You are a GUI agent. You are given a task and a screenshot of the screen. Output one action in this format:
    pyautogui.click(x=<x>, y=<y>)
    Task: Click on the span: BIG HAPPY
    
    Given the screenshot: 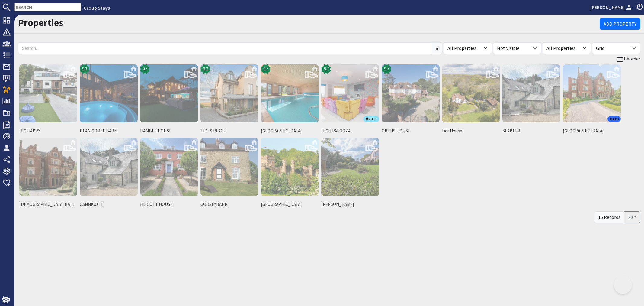 What is the action you would take?
    pyautogui.click(x=48, y=131)
    